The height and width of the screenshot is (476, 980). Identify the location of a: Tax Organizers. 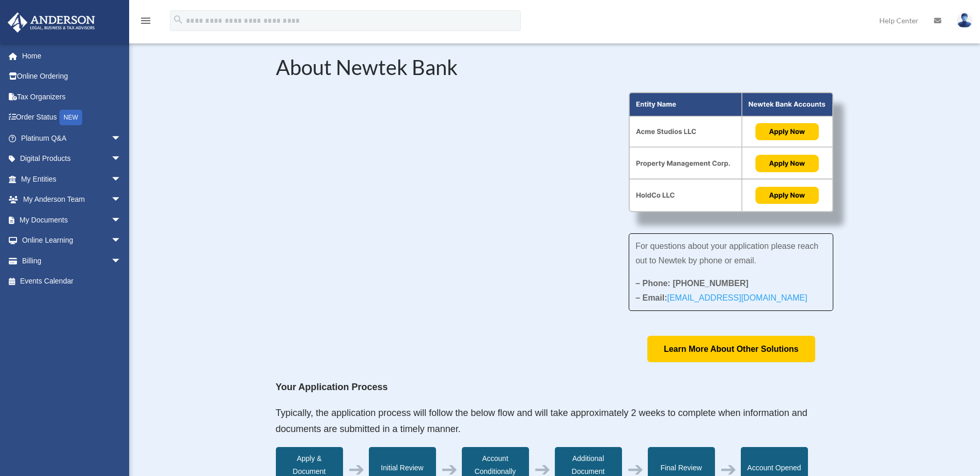
(72, 97).